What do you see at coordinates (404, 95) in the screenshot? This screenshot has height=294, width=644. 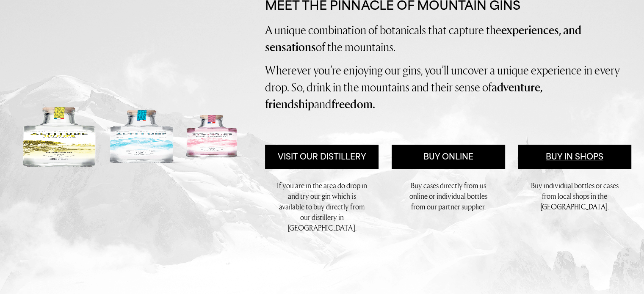 I see `strong: adventure, friendship` at bounding box center [404, 95].